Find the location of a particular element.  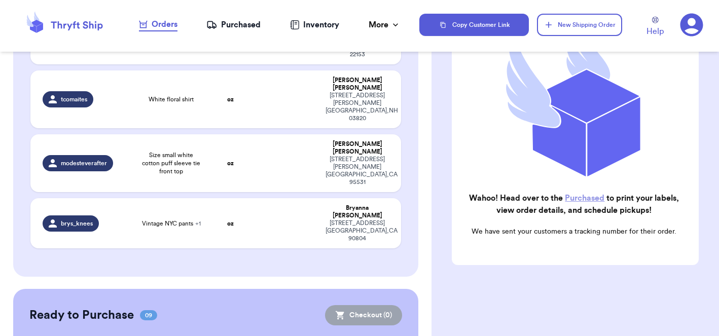

button: New Shipping Order is located at coordinates (579, 25).